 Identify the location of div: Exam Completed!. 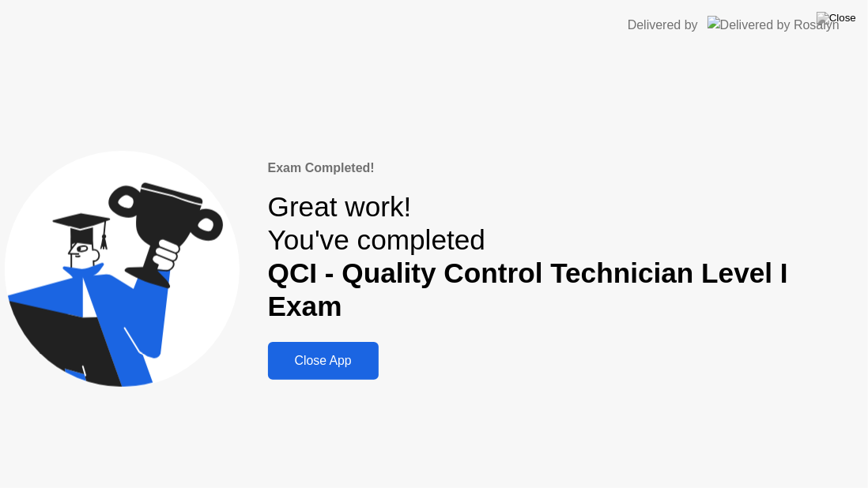
(565, 168).